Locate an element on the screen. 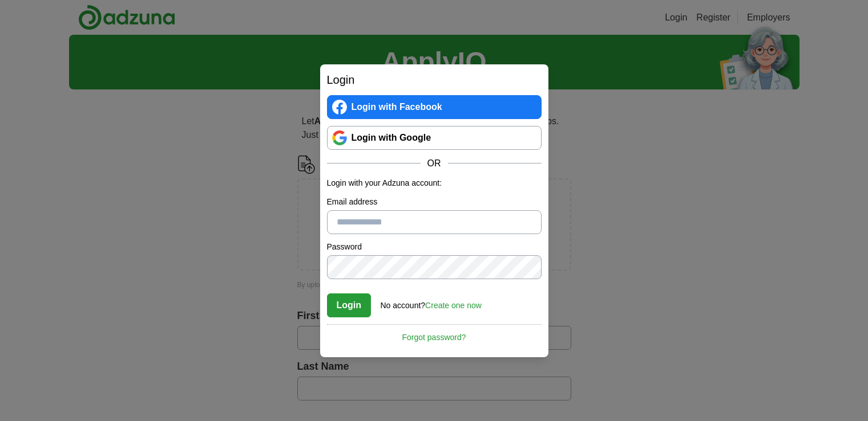  button: Login is located at coordinates (350, 306).